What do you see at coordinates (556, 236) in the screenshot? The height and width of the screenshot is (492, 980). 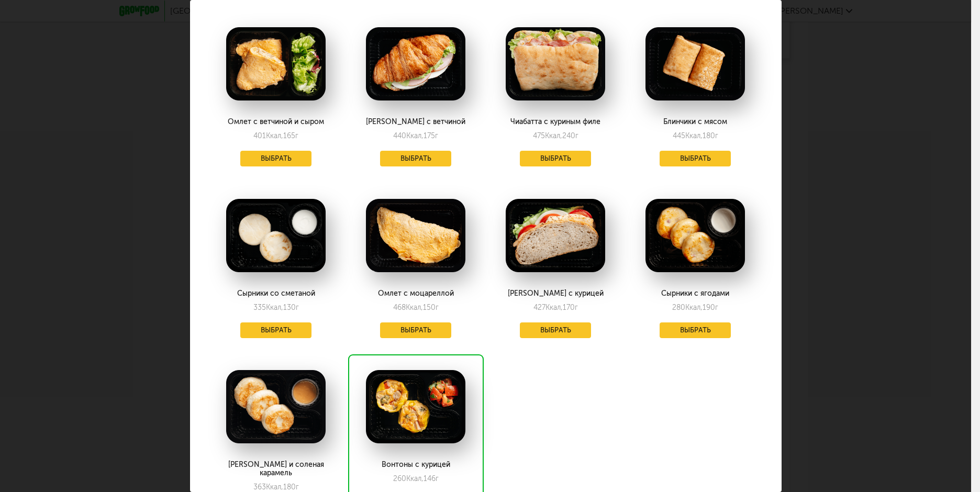 I see `img: big_4ElMtXLQ7AAiknNt.png` at bounding box center [556, 236].